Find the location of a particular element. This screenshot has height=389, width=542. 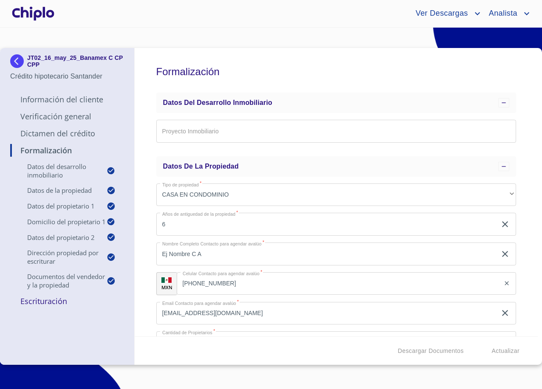

span: Ver Descargas is located at coordinates (441, 14).